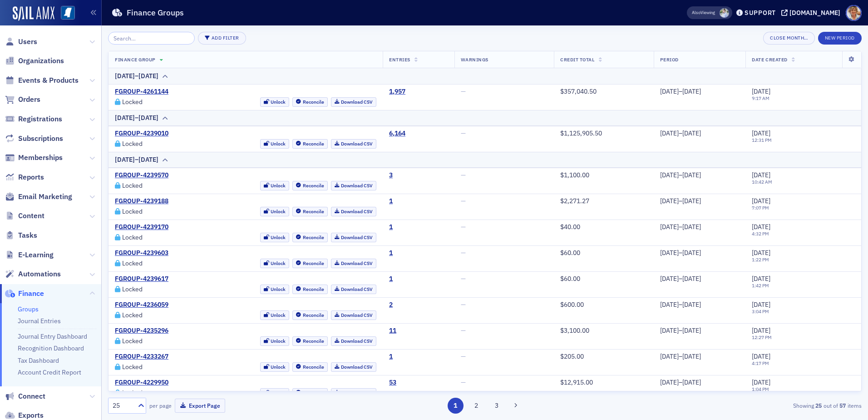 The height and width of the screenshot is (420, 868). I want to click on span: Content, so click(31, 216).